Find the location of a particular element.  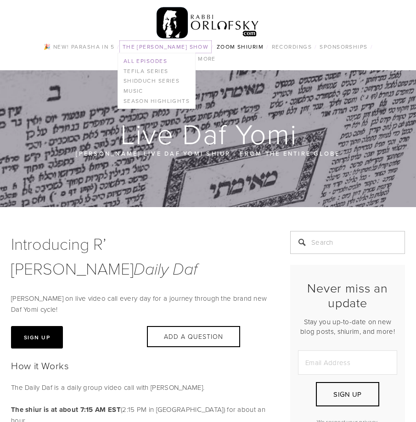

p: Stay you up-to-date on new blog posts, shiurim, and more! is located at coordinates (348, 327).